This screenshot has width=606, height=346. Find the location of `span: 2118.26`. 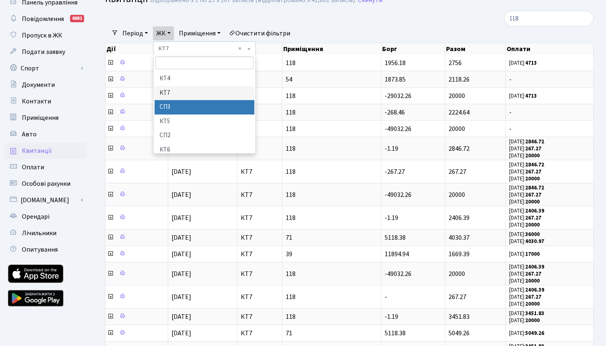

span: 2118.26 is located at coordinates (459, 80).